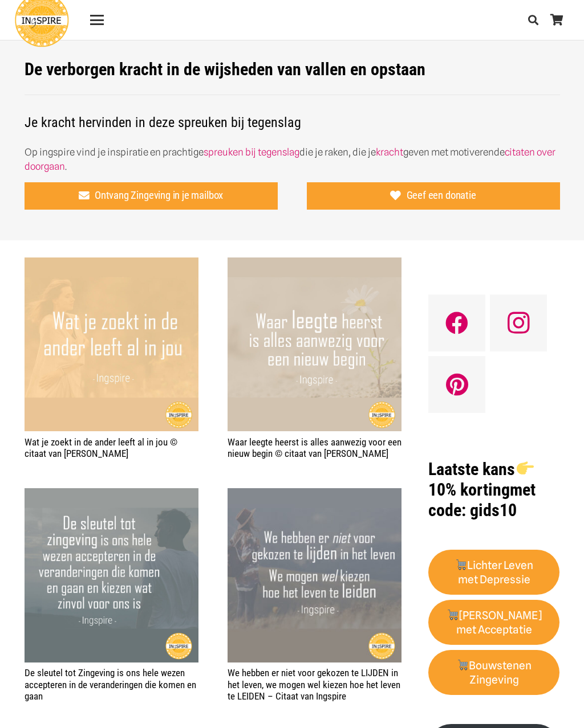 The width and height of the screenshot is (584, 728). I want to click on a: 🛒Lichter Leven met Depressie, so click(494, 573).